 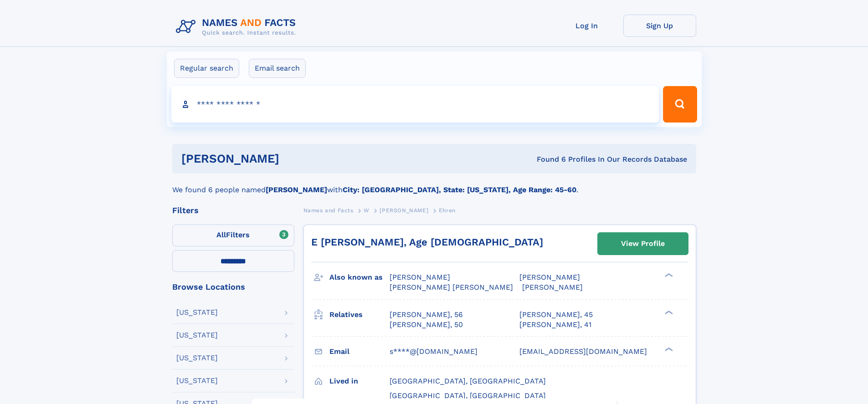 I want to click on a: W, so click(x=366, y=210).